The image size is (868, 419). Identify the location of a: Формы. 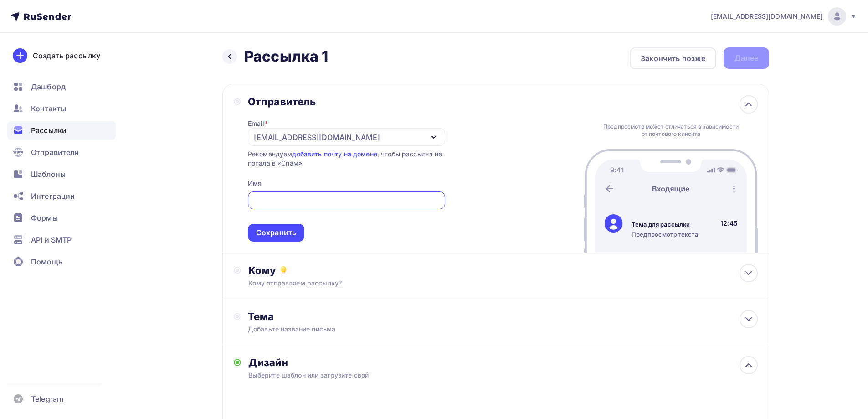
(61, 217).